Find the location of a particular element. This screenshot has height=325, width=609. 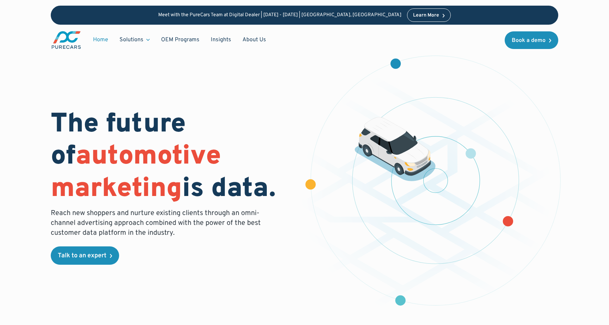

span: automotive marketing is located at coordinates (136, 173).